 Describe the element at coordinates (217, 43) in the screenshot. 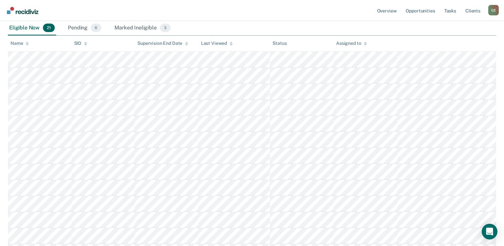

I see `div: Last Viewed` at that location.